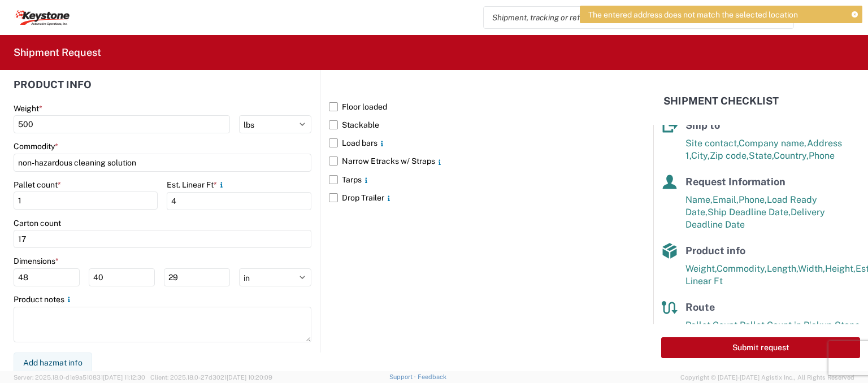 This screenshot has height=383, width=868. I want to click on span: Phone, so click(822, 155).